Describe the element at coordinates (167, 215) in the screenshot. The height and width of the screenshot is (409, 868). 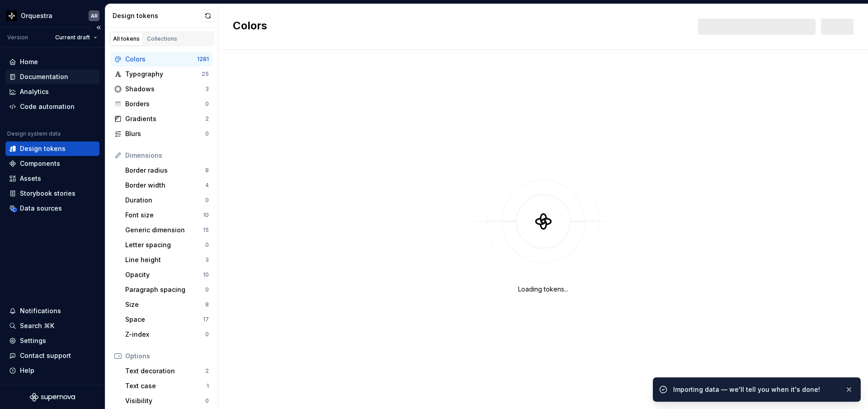
I see `a: Font size10` at that location.